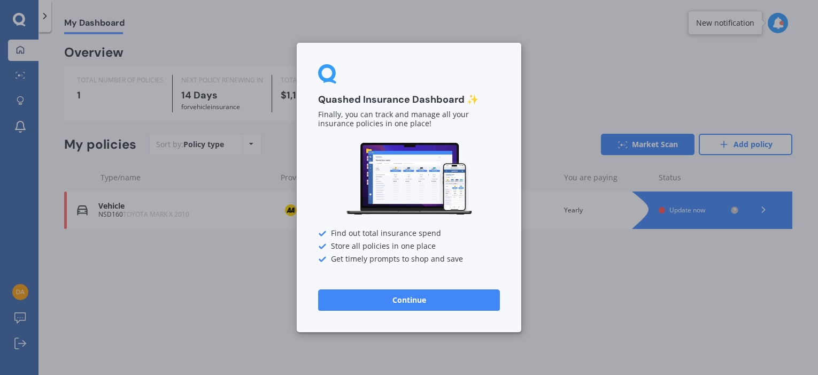  Describe the element at coordinates (409, 247) in the screenshot. I see `div: Store all policies in one place` at that location.